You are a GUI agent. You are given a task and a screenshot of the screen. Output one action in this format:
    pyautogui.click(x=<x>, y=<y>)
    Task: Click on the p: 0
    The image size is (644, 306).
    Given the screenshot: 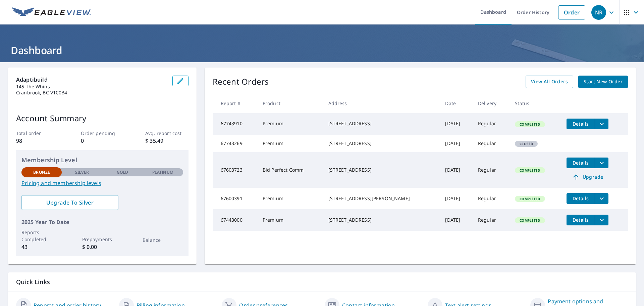 What is the action you would take?
    pyautogui.click(x=102, y=141)
    